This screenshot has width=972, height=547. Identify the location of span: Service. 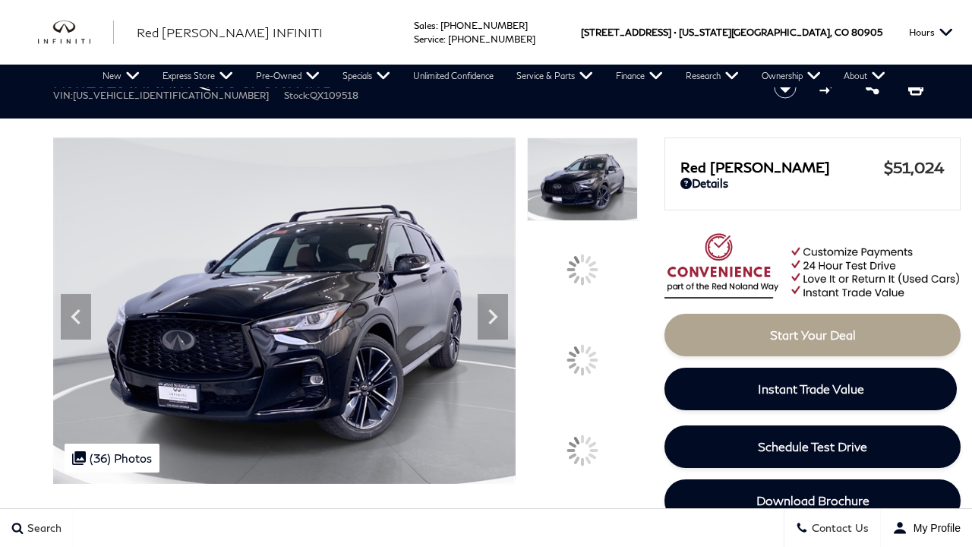
(428, 39).